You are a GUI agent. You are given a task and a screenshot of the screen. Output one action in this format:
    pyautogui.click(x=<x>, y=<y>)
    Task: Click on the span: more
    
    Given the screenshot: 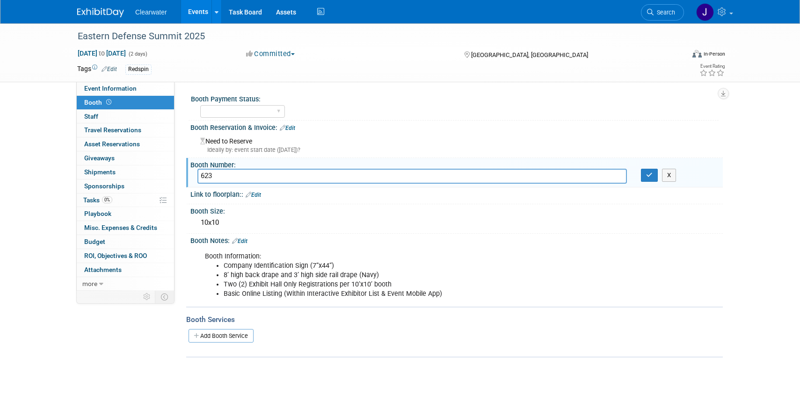 What is the action you would take?
    pyautogui.click(x=90, y=284)
    